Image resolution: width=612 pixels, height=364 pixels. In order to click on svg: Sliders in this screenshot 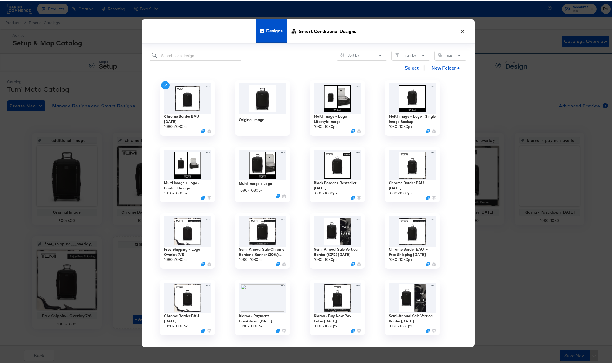, I will do `click(342, 54)`.